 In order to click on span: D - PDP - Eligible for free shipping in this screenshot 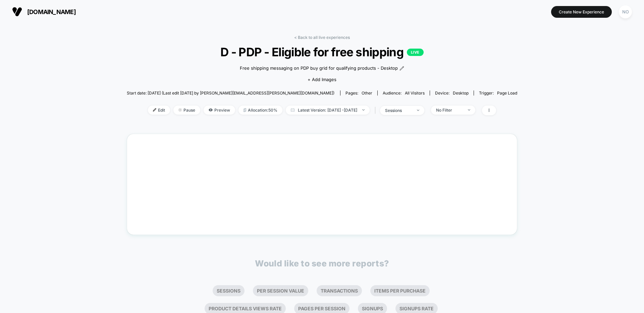, I will do `click(322, 52)`.